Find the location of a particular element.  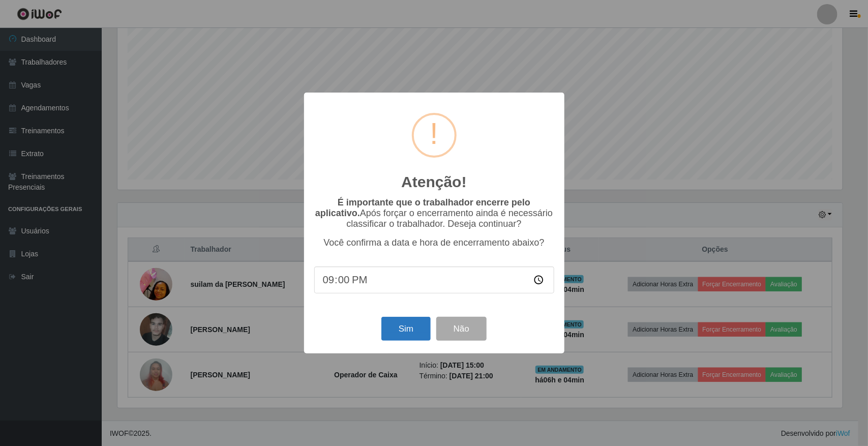

button: Não is located at coordinates (461, 328).